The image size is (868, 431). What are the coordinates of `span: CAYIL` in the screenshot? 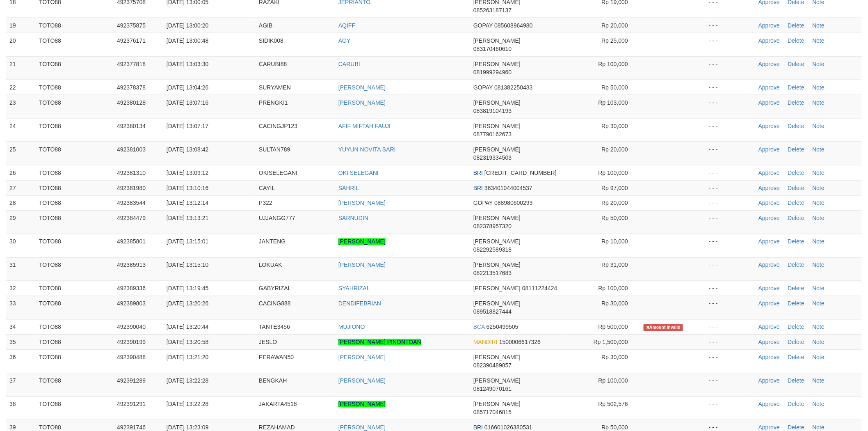 It's located at (267, 188).